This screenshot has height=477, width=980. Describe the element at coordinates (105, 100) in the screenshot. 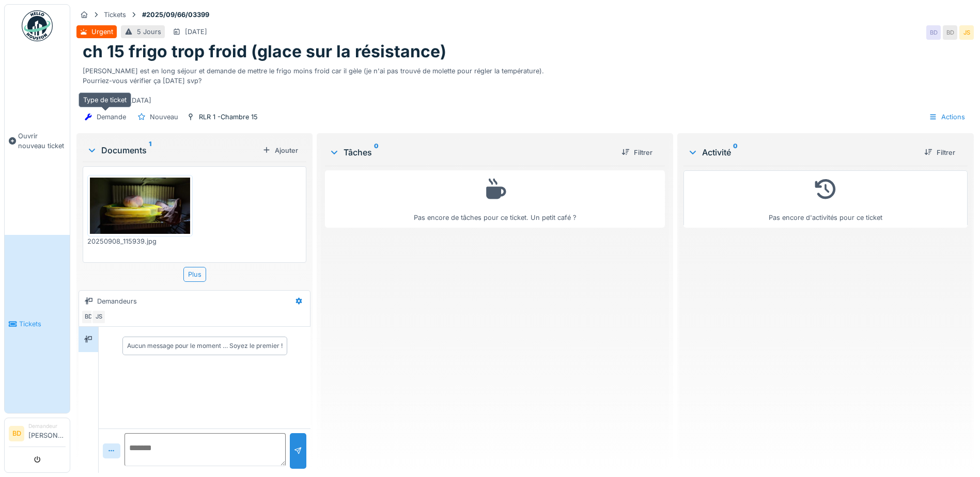

I see `div: Type de ticket` at that location.